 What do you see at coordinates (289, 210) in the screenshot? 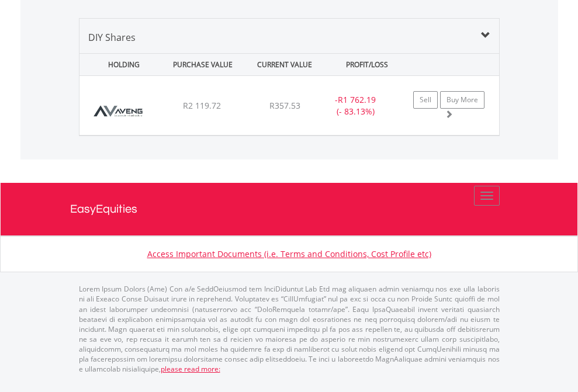
I see `a: EasyEquities` at bounding box center [289, 210].